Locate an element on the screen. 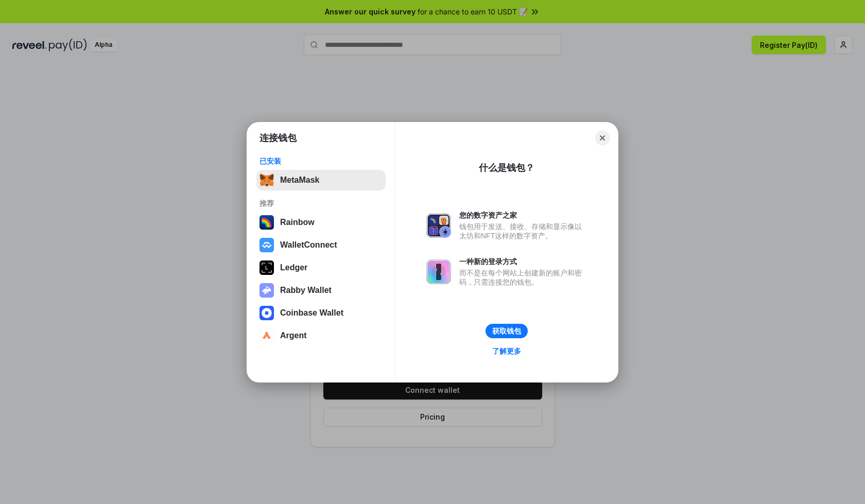 The image size is (865, 504). div: 获取钱包 is located at coordinates (507, 331).